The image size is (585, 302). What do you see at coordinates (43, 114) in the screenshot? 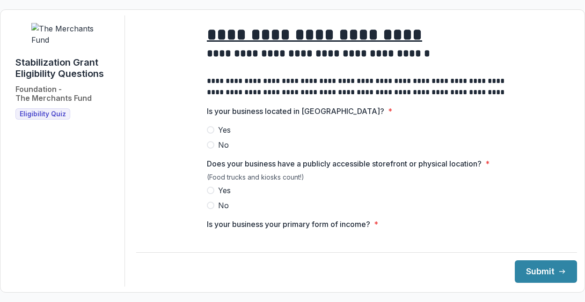
I see `span: Eligibility Quiz` at bounding box center [43, 114].